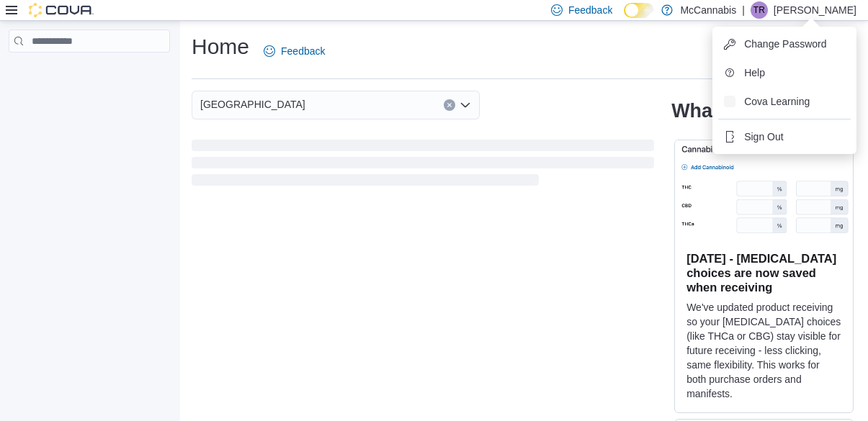 The height and width of the screenshot is (421, 868). Describe the element at coordinates (784, 44) in the screenshot. I see `button: Change Password` at that location.